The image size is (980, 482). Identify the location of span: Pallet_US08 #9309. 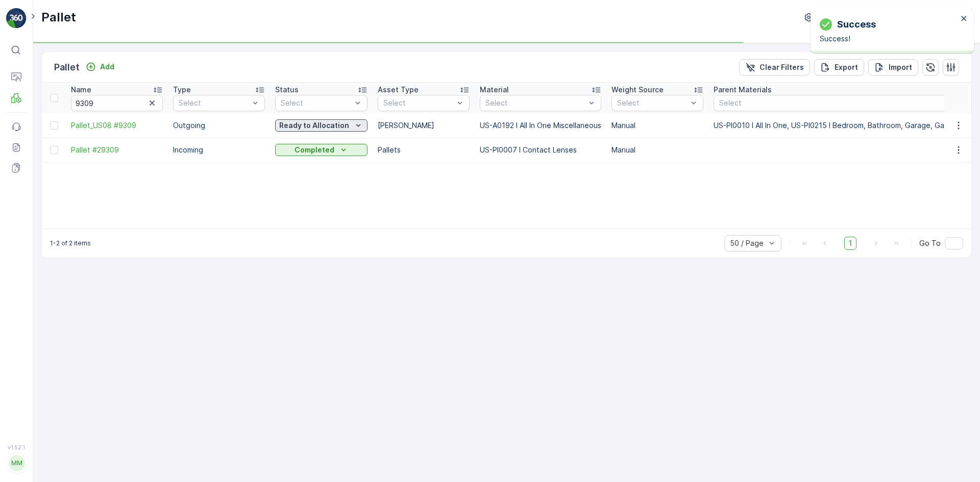
(117, 125).